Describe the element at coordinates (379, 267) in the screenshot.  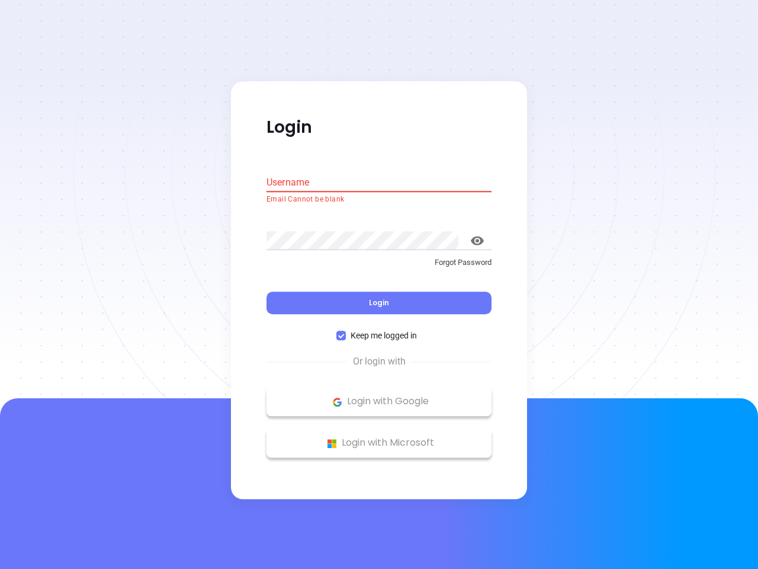
I see `a: Forgot Password` at that location.